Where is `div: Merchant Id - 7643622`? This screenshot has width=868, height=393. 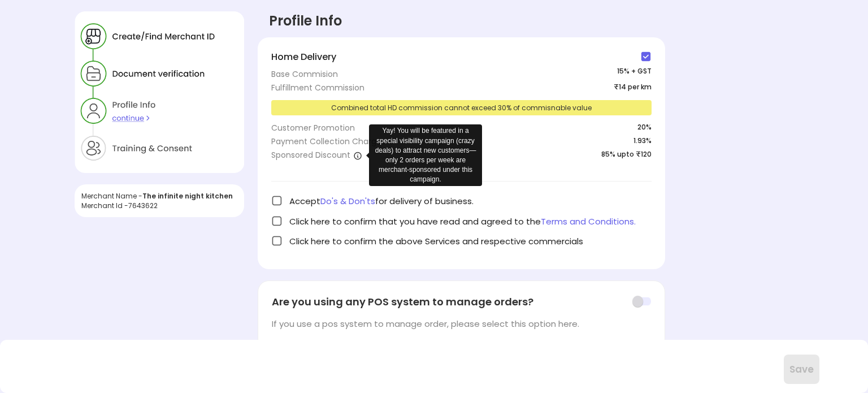
div: Merchant Id - 7643622 is located at coordinates (159, 206).